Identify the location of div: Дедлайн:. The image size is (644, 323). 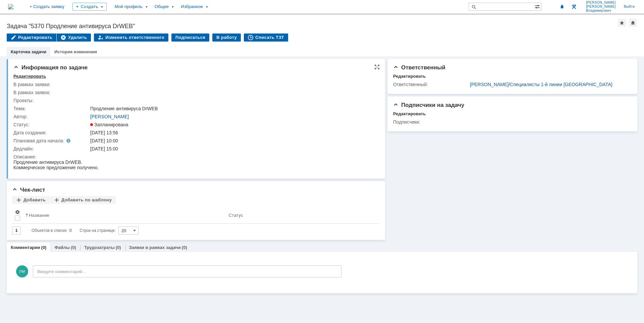
(51, 149).